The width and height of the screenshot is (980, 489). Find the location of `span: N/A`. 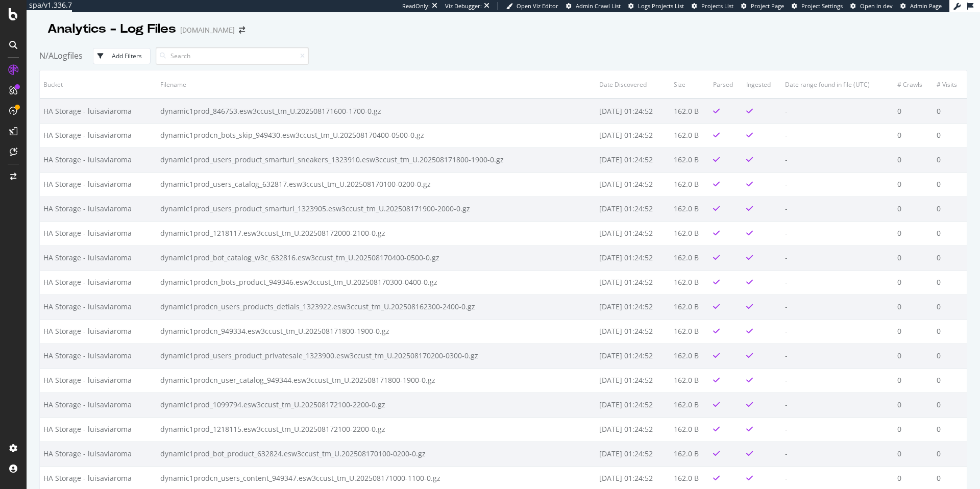

span: N/A is located at coordinates (47, 55).